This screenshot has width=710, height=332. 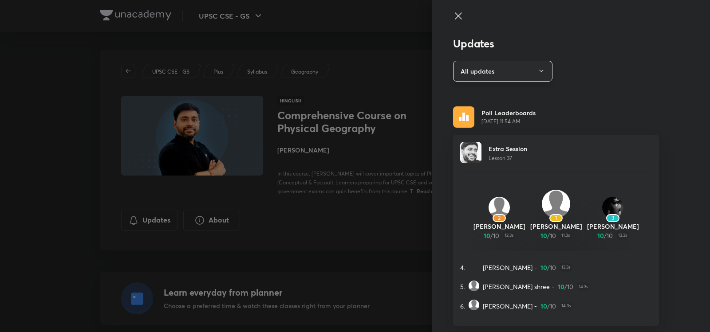 What do you see at coordinates (565, 236) in the screenshot?
I see `span: 11.3s` at bounding box center [565, 236].